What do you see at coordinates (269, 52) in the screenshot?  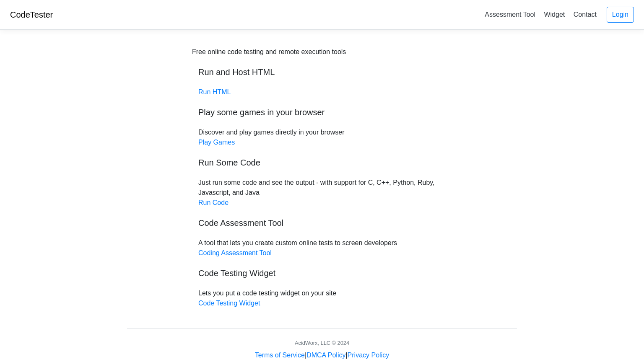 I see `div: Free online code testing and remote execution tools` at bounding box center [269, 52].